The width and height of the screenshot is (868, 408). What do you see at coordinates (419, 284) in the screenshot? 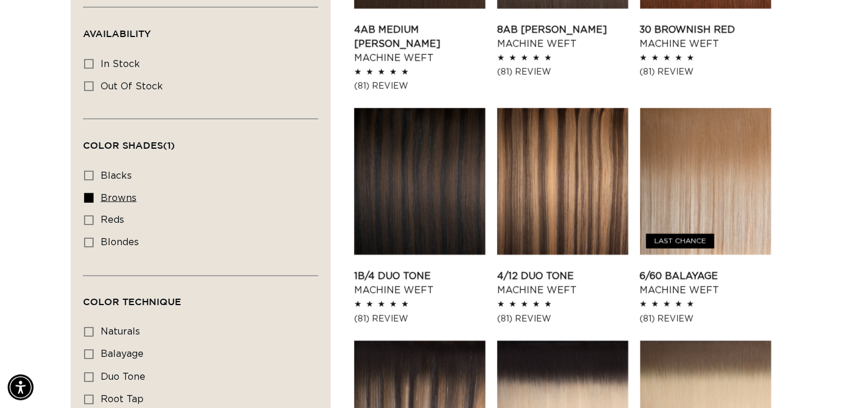
I see `a: 1B/4 Duo Tone Machine Weft` at bounding box center [419, 284].